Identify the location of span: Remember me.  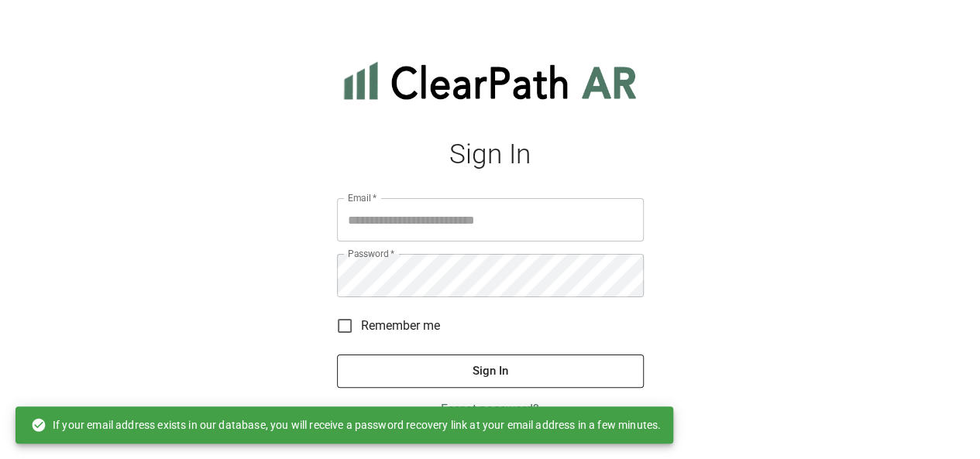
(401, 326).